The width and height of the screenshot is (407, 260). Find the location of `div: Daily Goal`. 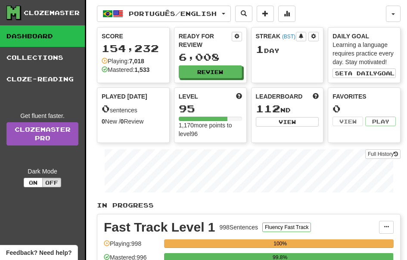

div: Daily Goal is located at coordinates (364, 36).